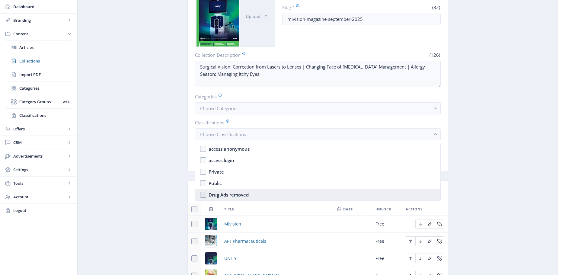 The width and height of the screenshot is (575, 275). Describe the element at coordinates (45, 88) in the screenshot. I see `span: Categories` at that location.